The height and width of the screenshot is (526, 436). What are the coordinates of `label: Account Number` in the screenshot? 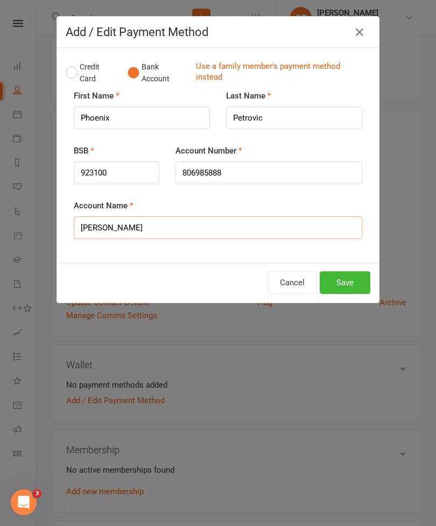 It's located at (209, 151).